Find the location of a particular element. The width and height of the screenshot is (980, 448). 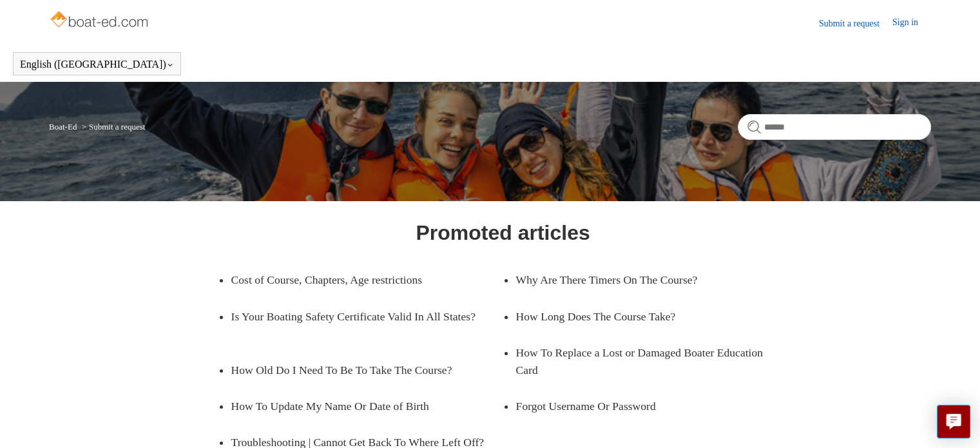

button: Live chat is located at coordinates (954, 421).